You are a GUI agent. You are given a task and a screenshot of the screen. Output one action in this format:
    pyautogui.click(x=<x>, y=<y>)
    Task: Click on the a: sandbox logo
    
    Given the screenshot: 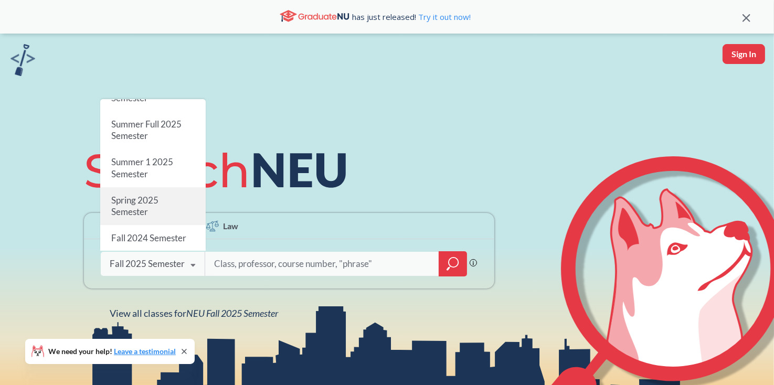 What is the action you would take?
    pyautogui.click(x=23, y=61)
    